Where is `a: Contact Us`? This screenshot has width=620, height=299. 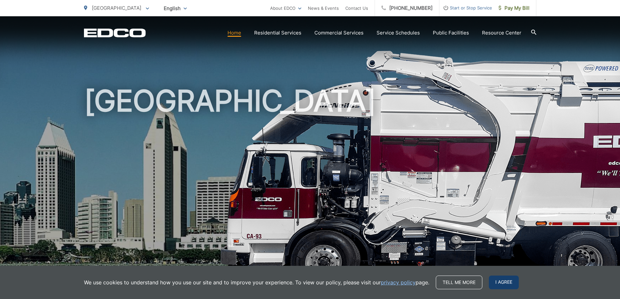
a: Contact Us is located at coordinates (357, 8).